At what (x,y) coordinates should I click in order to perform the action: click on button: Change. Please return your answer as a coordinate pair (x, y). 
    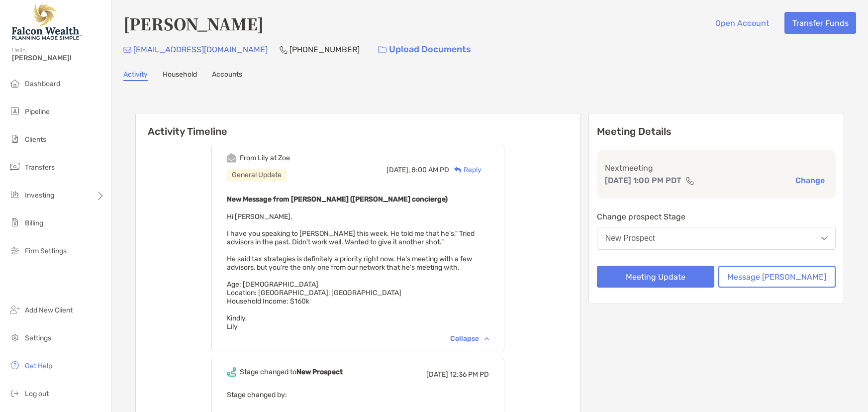
    Looking at the image, I should click on (810, 180).